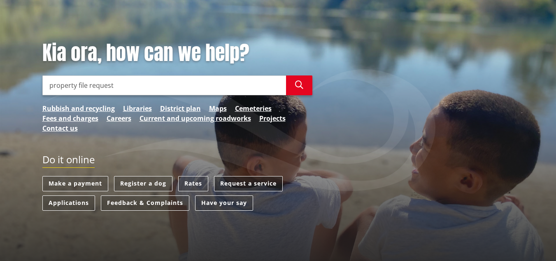 The width and height of the screenshot is (556, 261). I want to click on a: Feedback & Complaints, so click(145, 203).